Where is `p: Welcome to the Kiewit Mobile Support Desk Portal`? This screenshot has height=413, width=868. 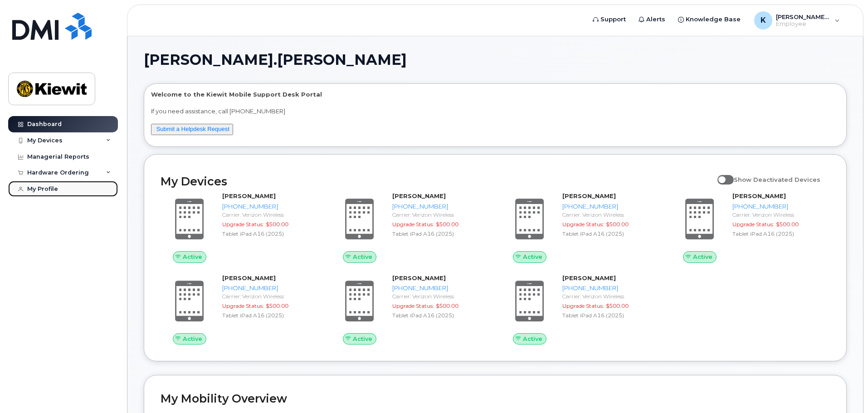
p: Welcome to the Kiewit Mobile Support Desk Portal is located at coordinates (495, 94).